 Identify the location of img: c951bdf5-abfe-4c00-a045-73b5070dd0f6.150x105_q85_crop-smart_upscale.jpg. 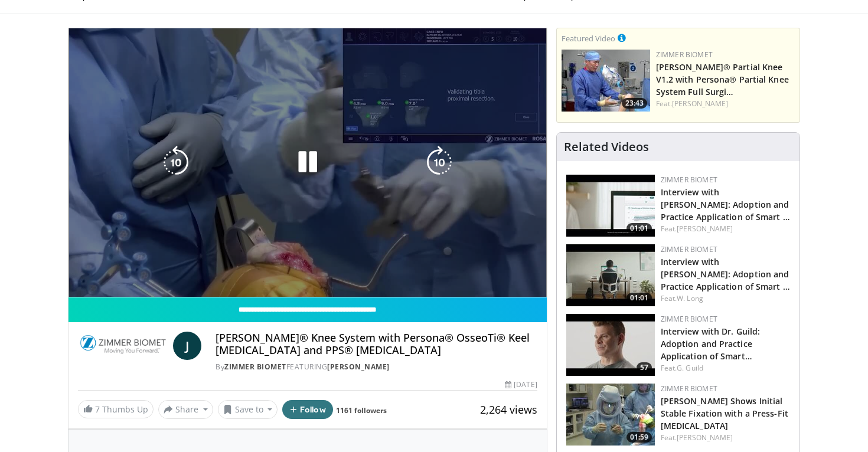
(611, 345).